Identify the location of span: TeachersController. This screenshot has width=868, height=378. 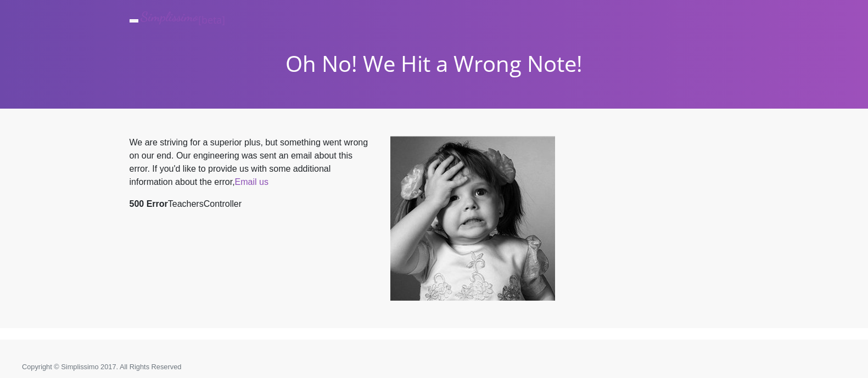
(185, 204).